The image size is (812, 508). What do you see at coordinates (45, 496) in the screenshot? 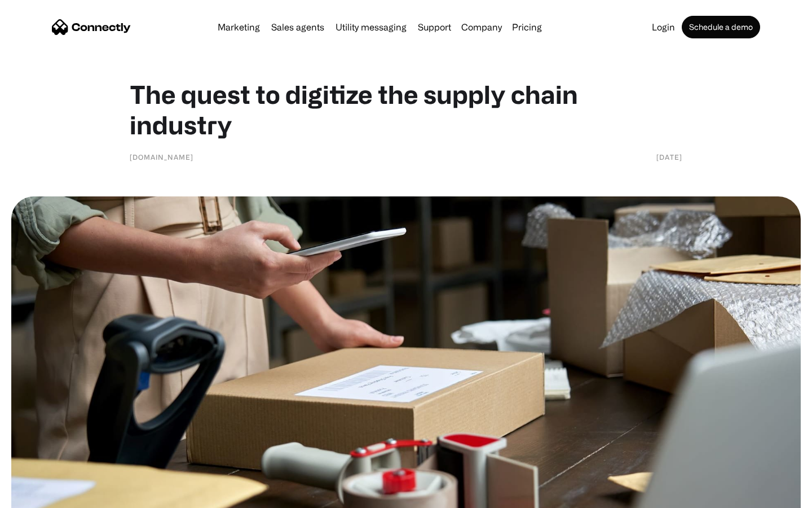
I see `ul: Language list` at bounding box center [45, 496].